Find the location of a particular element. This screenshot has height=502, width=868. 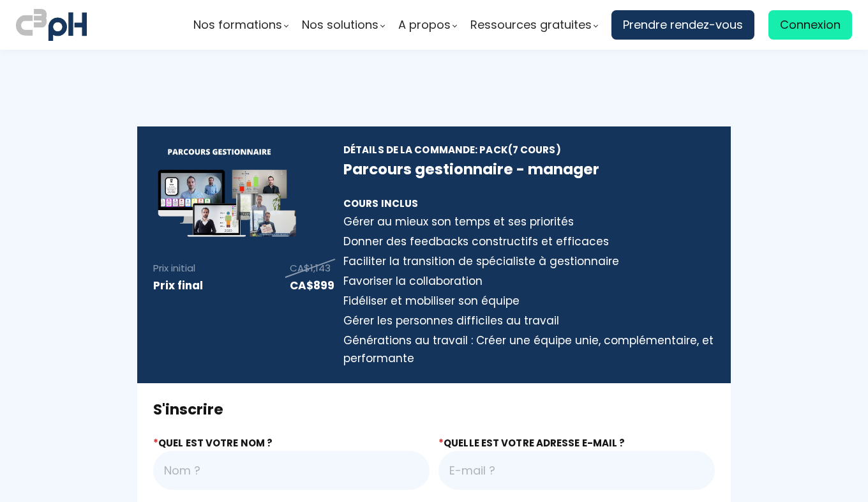

div: Donner des feedbacks constructifs et efficaces is located at coordinates (529, 241).